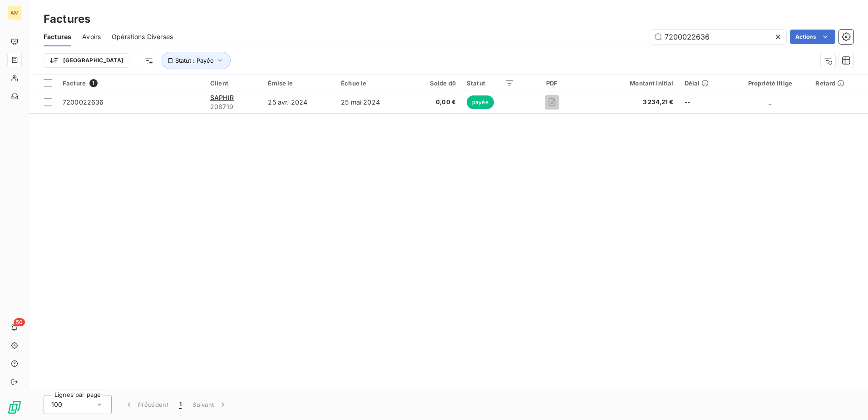 The image size is (868, 420). Describe the element at coordinates (491, 83) in the screenshot. I see `div: Statut` at that location.